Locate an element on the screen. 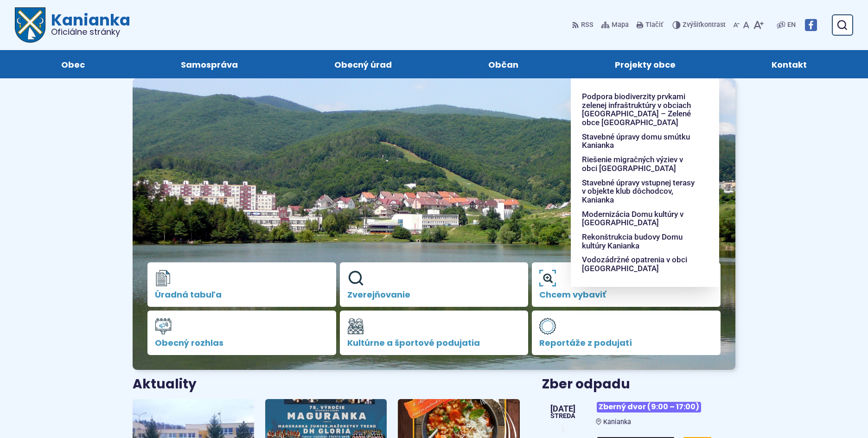 Image resolution: width=868 pixels, height=438 pixels. a: Samospráva is located at coordinates (210, 64).